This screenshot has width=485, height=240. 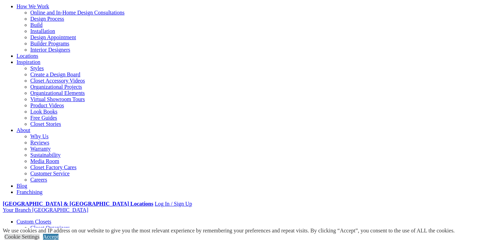 I want to click on a: Reviews, so click(x=40, y=143).